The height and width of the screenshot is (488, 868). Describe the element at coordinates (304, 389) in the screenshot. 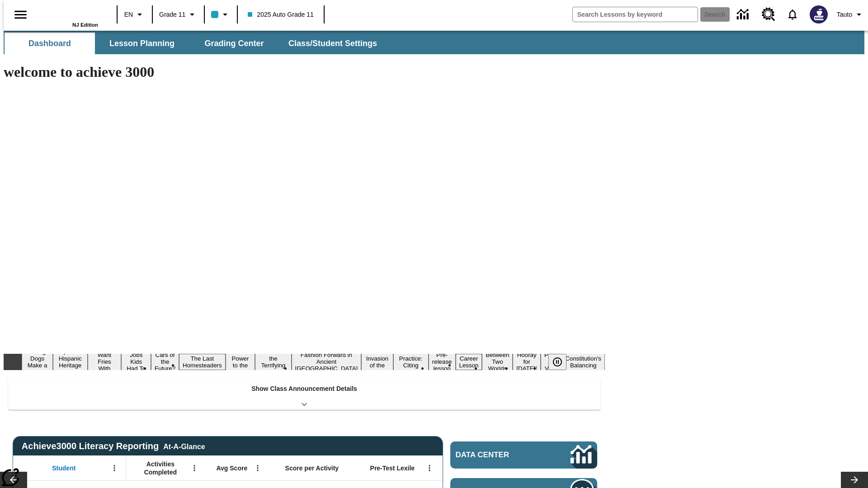

I see `p: Show Class Announcement Details` at that location.